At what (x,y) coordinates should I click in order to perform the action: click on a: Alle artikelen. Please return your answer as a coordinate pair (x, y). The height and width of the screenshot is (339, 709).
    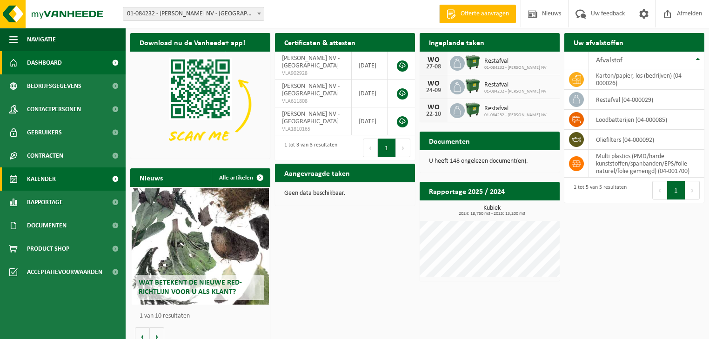
    Looking at the image, I should click on (240, 178).